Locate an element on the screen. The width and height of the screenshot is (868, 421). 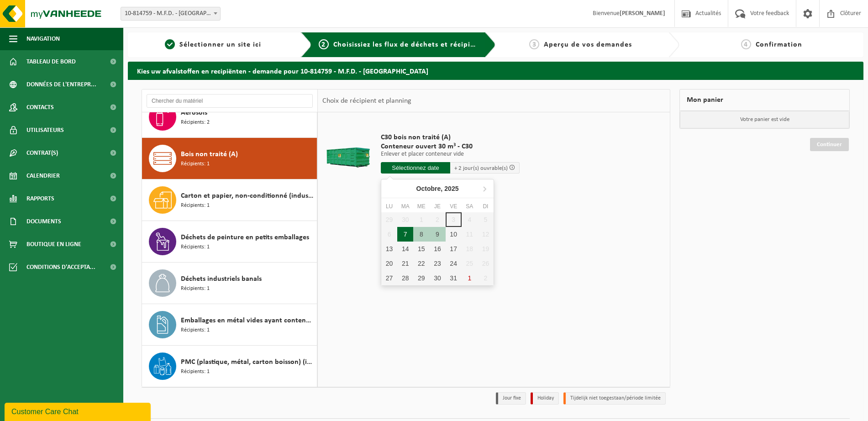
button: Emballages en métal vides ayant contenu des peintures et/ou encres (propres) Récipients: 1 is located at coordinates (229, 325).